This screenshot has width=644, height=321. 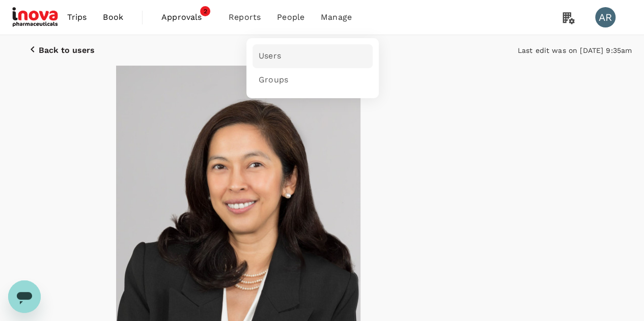 What do you see at coordinates (61, 50) in the screenshot?
I see `button: Back to users` at bounding box center [61, 50].